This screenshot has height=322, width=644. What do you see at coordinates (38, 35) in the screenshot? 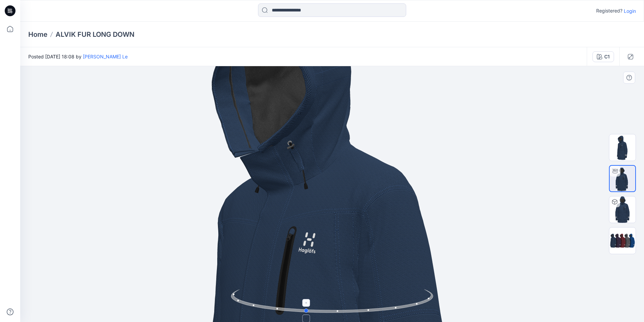
I see `p: Home` at bounding box center [38, 35].